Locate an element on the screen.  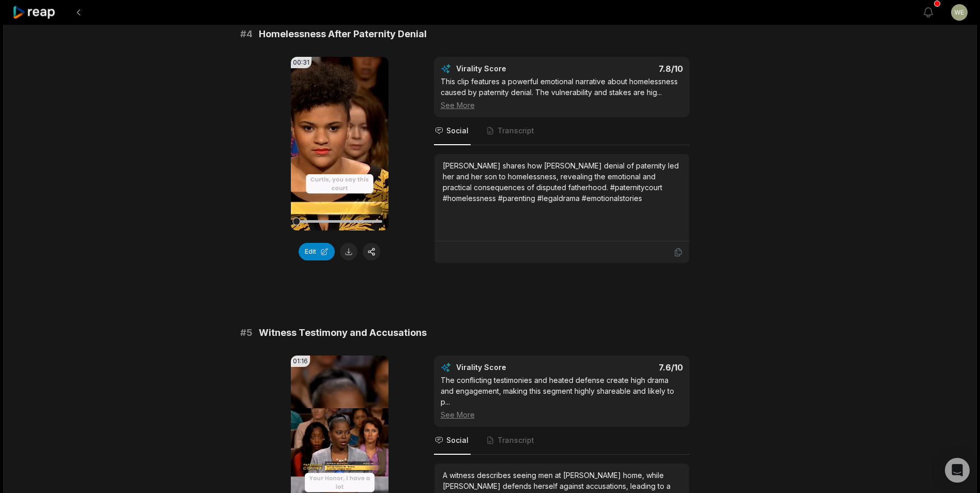
span: # 5 is located at coordinates (247, 333).